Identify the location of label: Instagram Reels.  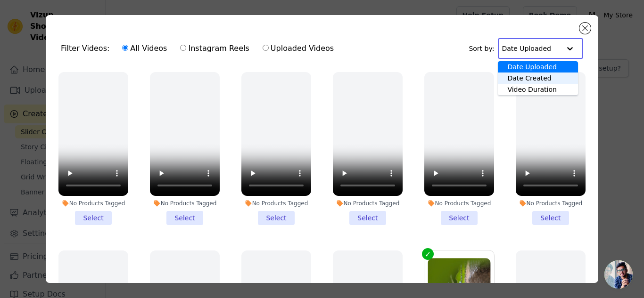
(215, 48).